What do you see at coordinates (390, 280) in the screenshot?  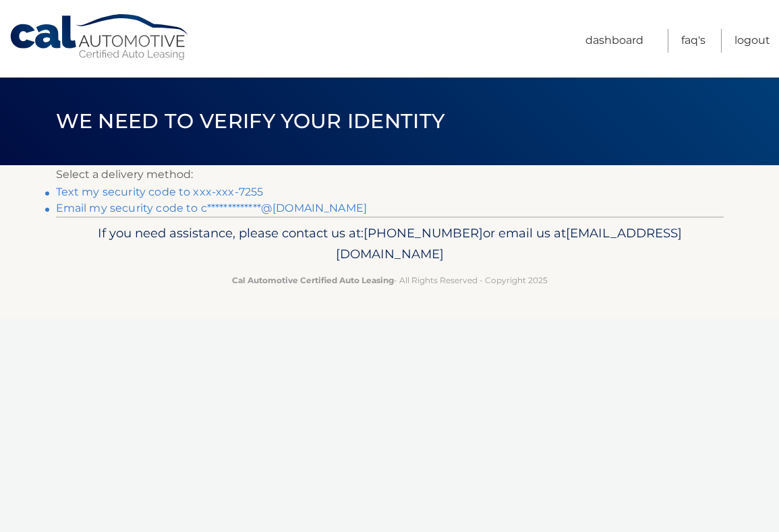 I see `p: - All Rights Reserved - Copyright 2025` at bounding box center [390, 280].